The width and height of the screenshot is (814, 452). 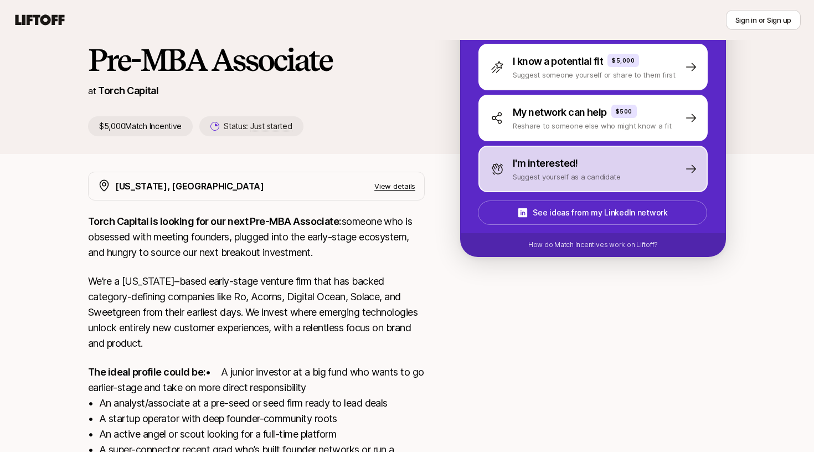 I want to click on span: Just started, so click(x=271, y=126).